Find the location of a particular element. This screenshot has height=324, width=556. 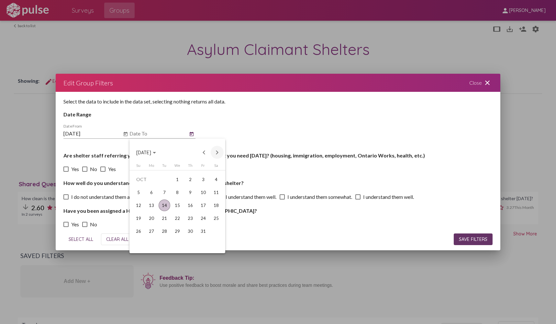

td: October 15, 2025 is located at coordinates (177, 205).